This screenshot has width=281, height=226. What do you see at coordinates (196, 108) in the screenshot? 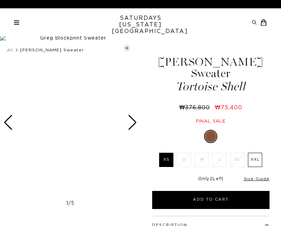
I see `del: ₩376,800` at bounding box center [196, 108].